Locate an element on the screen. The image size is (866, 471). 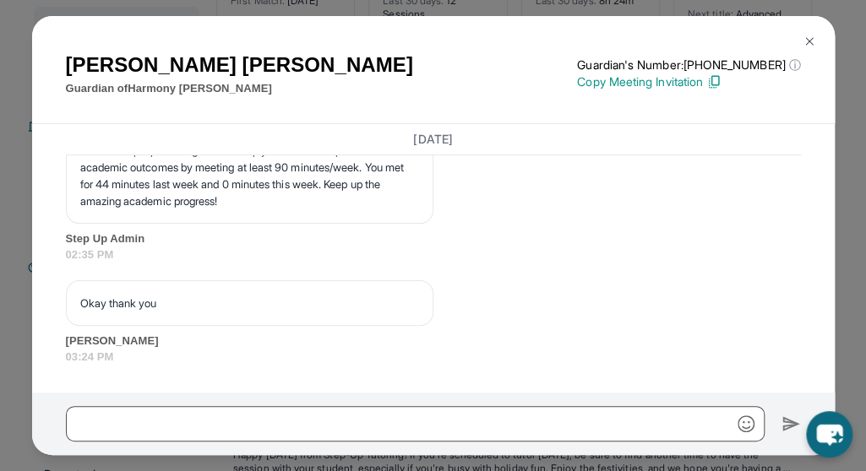
p: Okay thank you is located at coordinates (249, 303).